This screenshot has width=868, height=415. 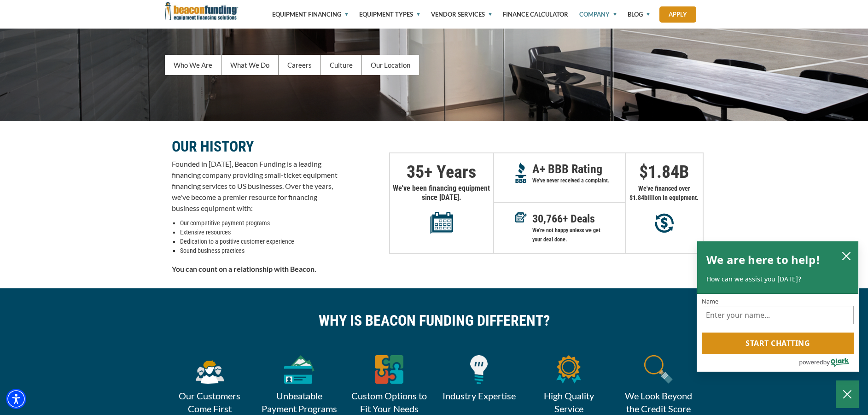 I want to click on img: Deals in Equipment Financing, so click(x=521, y=217).